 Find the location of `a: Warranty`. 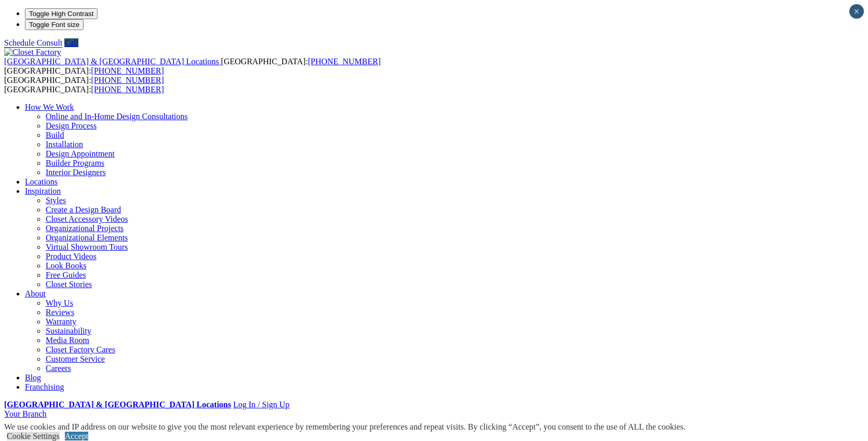

a: Warranty is located at coordinates (61, 321).